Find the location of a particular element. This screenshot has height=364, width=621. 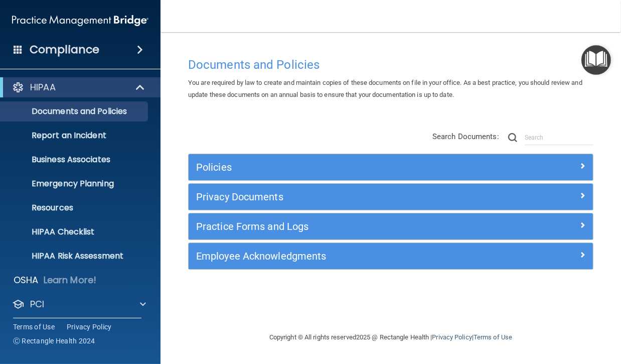

img: ic-search.3b580494.png is located at coordinates (513, 138).